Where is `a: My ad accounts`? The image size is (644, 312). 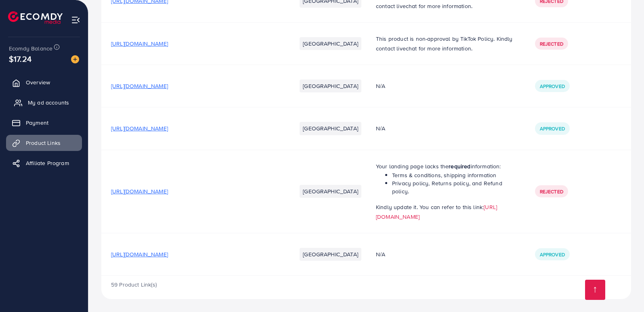
a: My ad accounts is located at coordinates (44, 103).